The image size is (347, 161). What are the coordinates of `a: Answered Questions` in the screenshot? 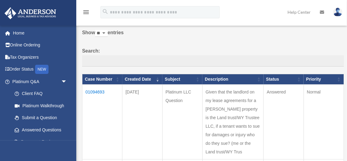 It's located at (39, 130).